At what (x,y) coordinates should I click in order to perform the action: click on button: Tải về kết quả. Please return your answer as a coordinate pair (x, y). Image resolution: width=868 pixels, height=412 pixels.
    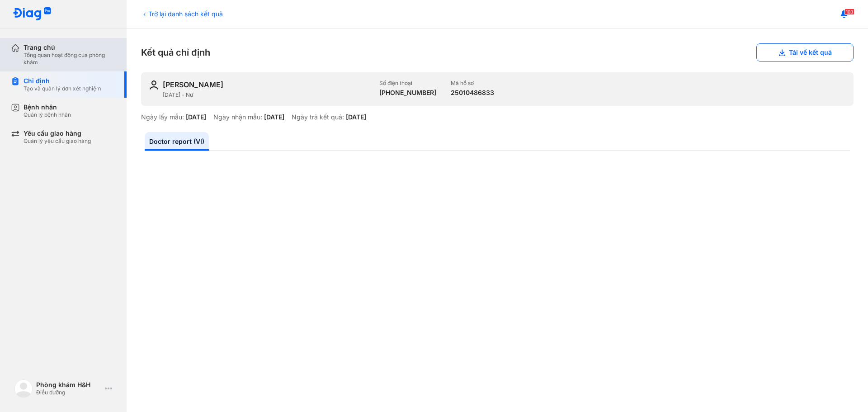
    Looking at the image, I should click on (805, 52).